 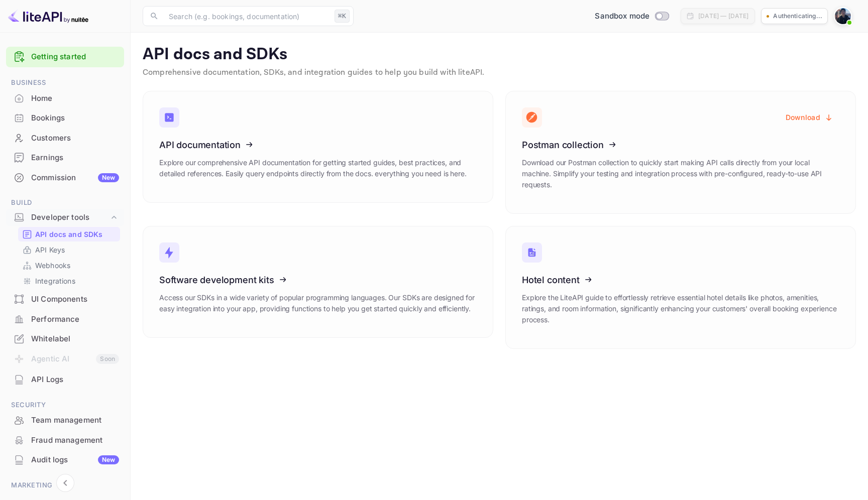 What do you see at coordinates (247, 16) in the screenshot?
I see `input: Search (e.g. bookings, documentation)` at bounding box center [247, 16].